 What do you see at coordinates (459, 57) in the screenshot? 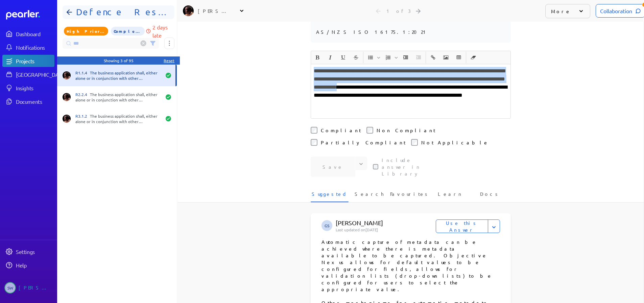
I see `button: Insert table` at bounding box center [459, 57].